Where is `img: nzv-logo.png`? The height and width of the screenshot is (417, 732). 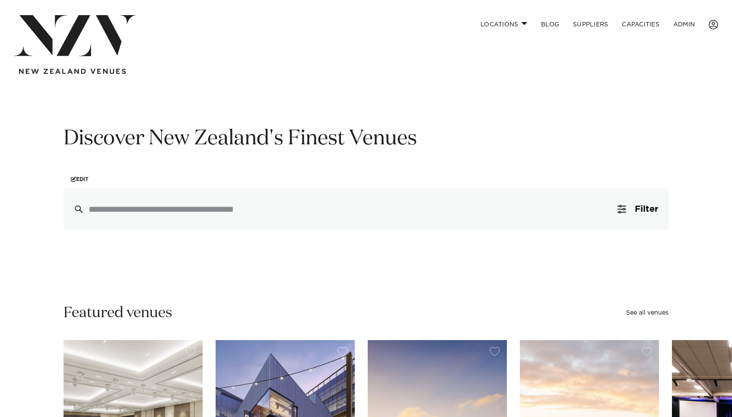
img: nzv-logo.png is located at coordinates (75, 35).